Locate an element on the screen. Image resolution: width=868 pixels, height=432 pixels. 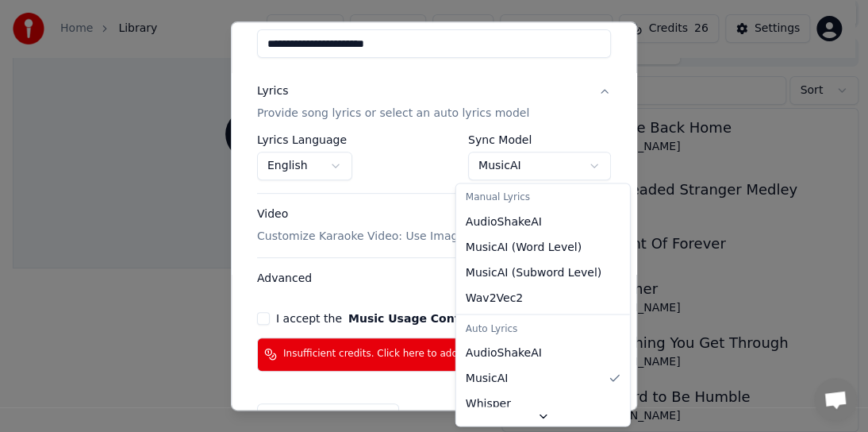
div: Video is located at coordinates (405, 226).